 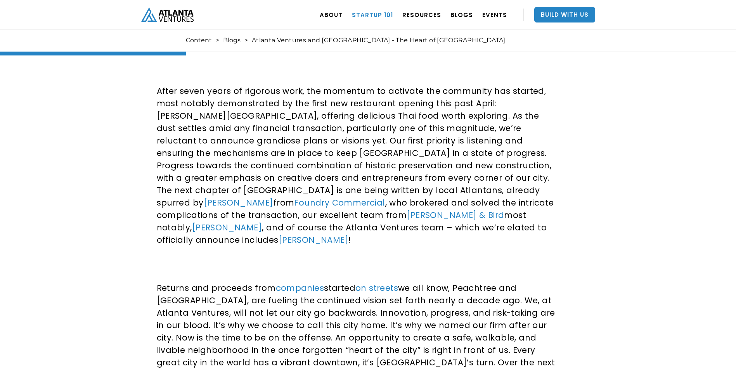 I want to click on a: BLOGS, so click(x=462, y=15).